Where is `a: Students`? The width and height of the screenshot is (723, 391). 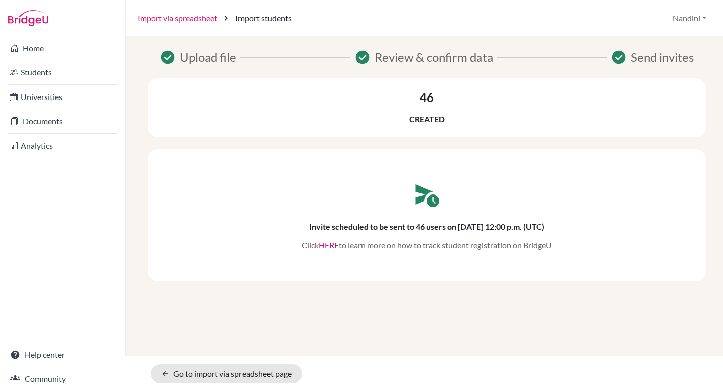 a: Students is located at coordinates (62, 72).